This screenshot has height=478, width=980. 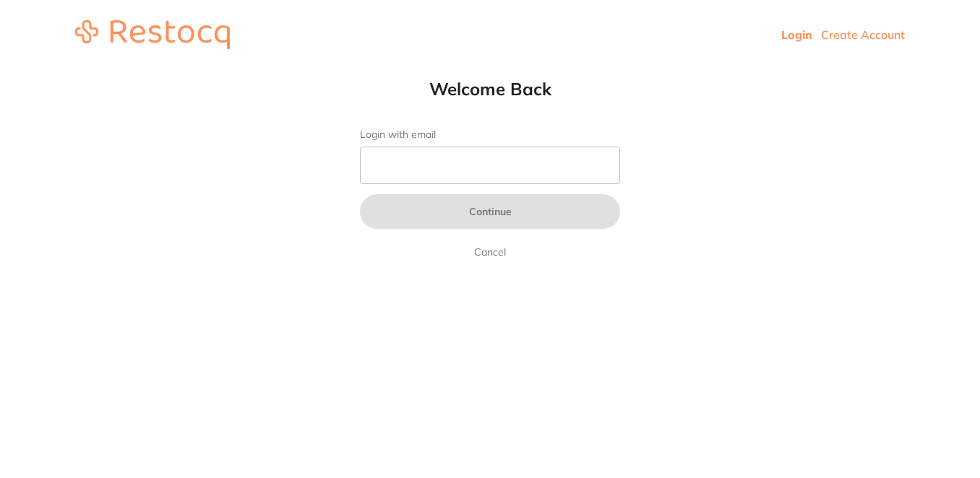 What do you see at coordinates (152, 34) in the screenshot?
I see `img: restocq_logo.svg` at bounding box center [152, 34].